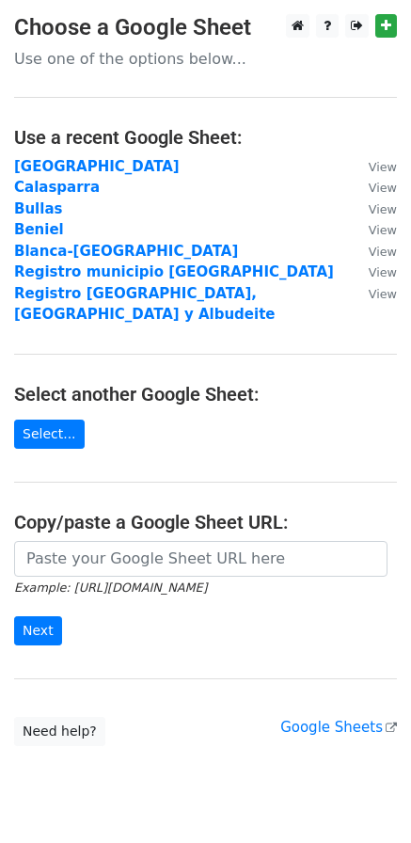 This screenshot has width=411, height=843. I want to click on input: Next, so click(38, 630).